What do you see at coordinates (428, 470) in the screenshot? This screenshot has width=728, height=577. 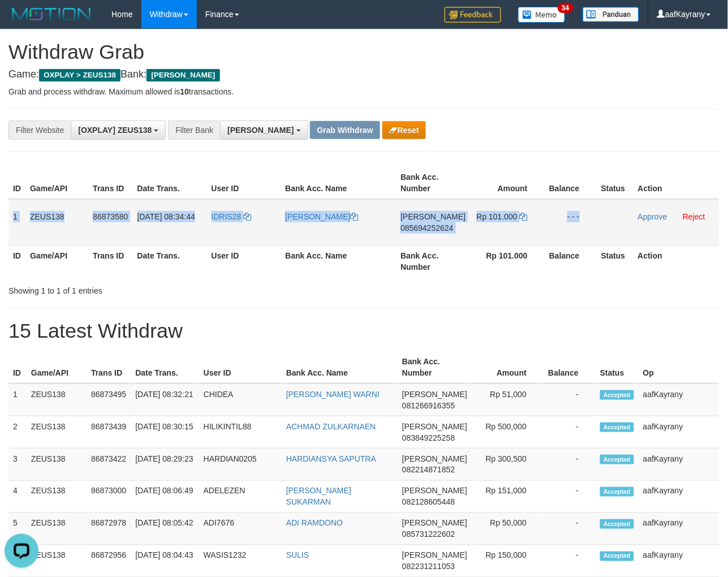 I see `span: Copy 082214871852 to clipboard` at bounding box center [428, 470].